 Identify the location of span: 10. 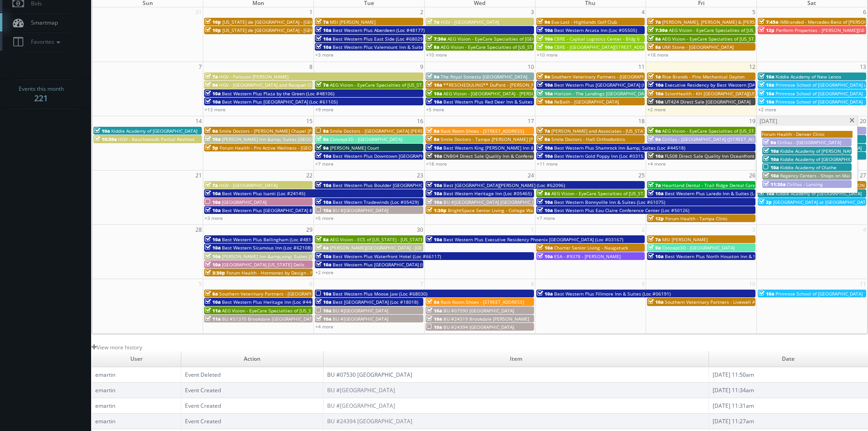
(531, 66).